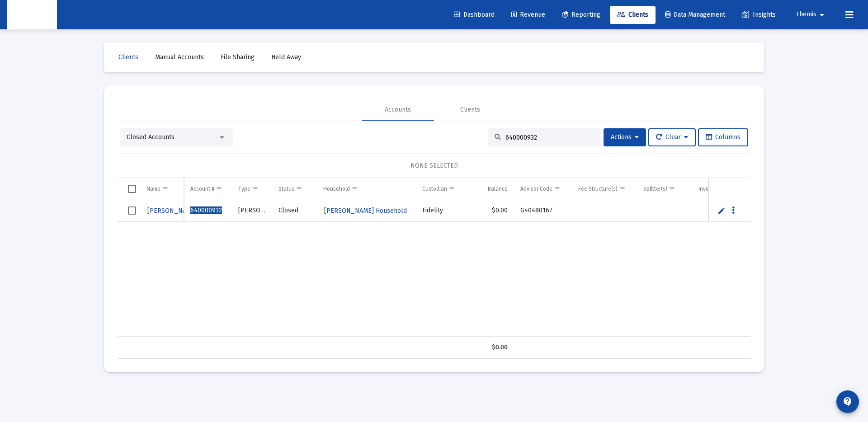  I want to click on span: Show filter options for column 'Splitter(s)', so click(671, 188).